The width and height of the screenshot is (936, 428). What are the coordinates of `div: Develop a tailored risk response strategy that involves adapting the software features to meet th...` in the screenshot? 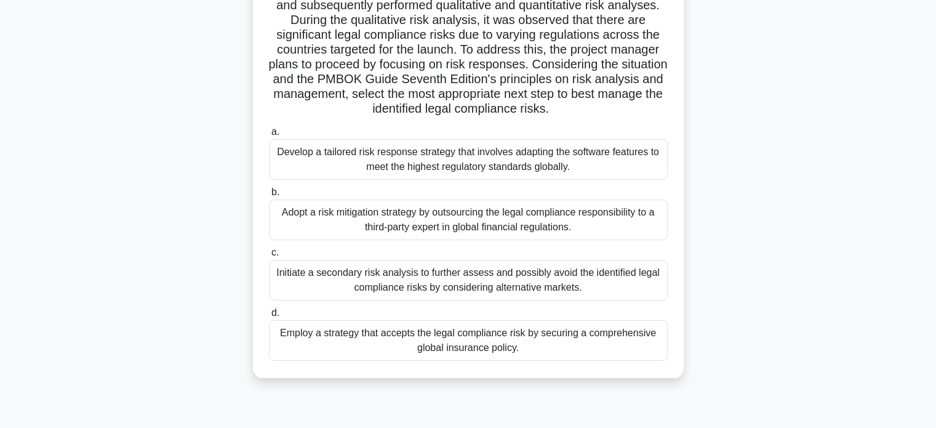 It's located at (468, 159).